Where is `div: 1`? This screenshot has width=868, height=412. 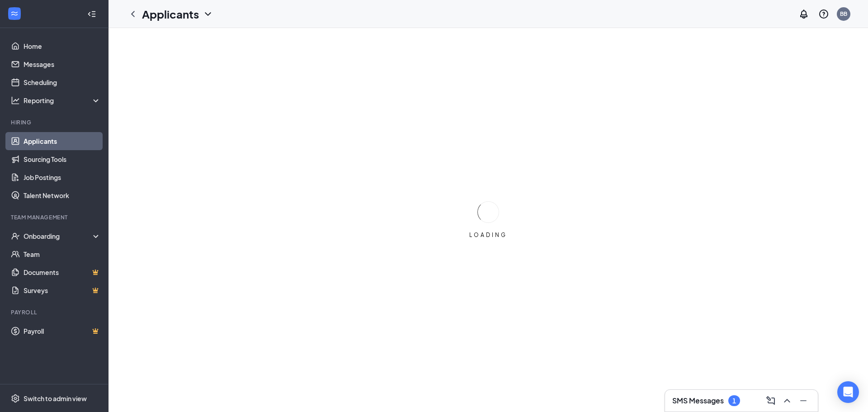 div: 1 is located at coordinates (734, 400).